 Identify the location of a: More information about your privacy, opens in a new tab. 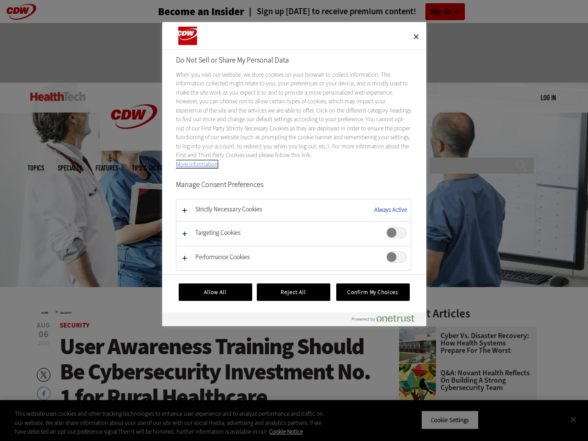
(197, 164).